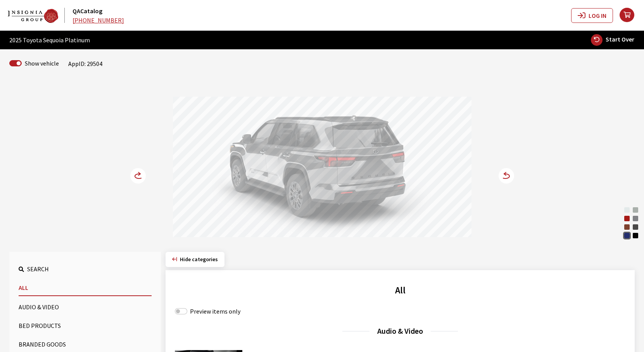  What do you see at coordinates (627, 235) in the screenshot?
I see `div: Blueprint` at bounding box center [627, 235].